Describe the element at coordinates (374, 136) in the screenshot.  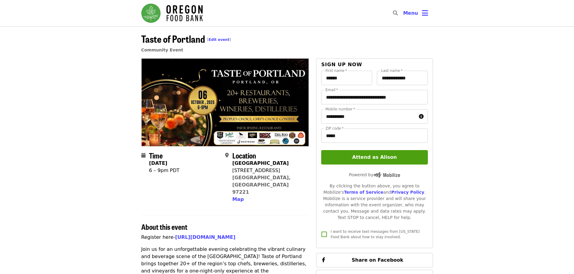
I see `input: ZIP code` at that location.